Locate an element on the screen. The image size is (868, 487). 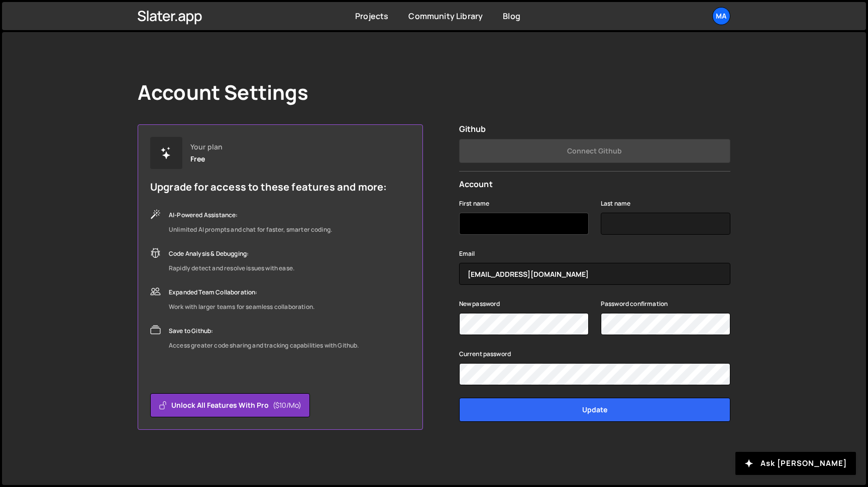
h5: Upgrade for access to these features and more: is located at coordinates (268, 187).